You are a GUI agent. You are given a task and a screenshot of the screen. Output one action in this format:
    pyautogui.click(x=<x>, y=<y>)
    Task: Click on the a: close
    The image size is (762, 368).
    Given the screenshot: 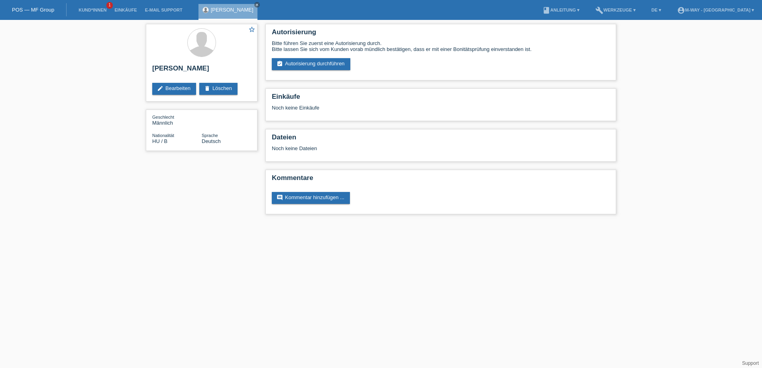 What is the action you would take?
    pyautogui.click(x=257, y=5)
    